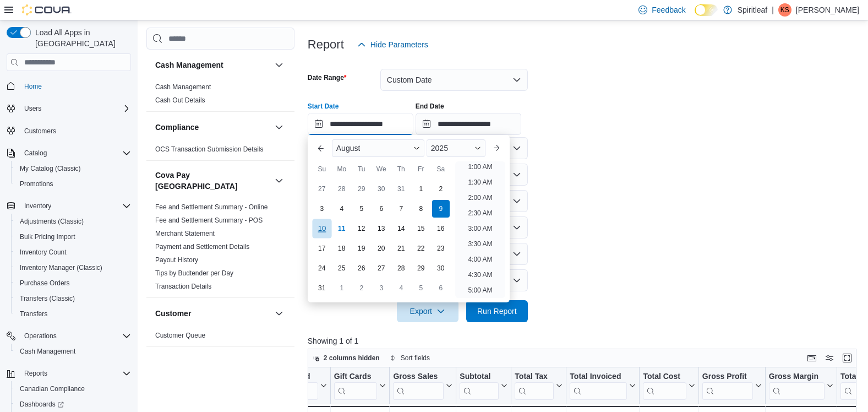  What do you see at coordinates (41, 131) in the screenshot?
I see `span: Customers` at bounding box center [41, 131].